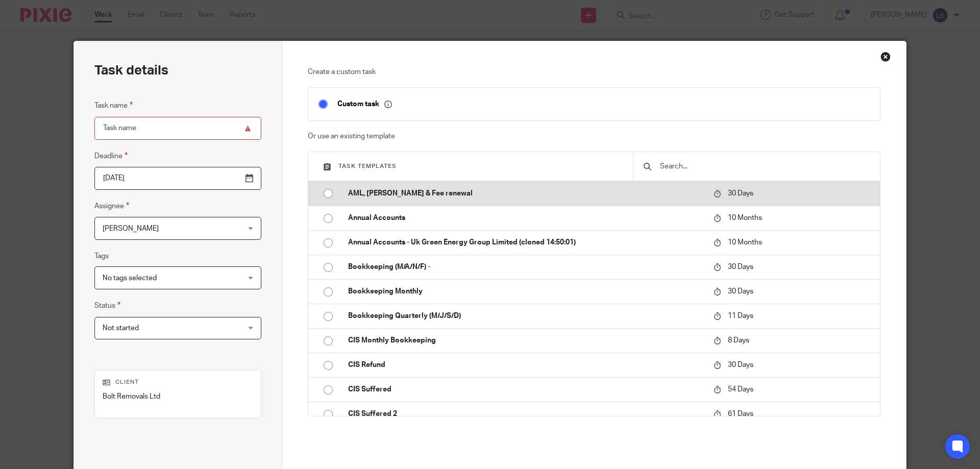  I want to click on span: Task templates, so click(367, 166).